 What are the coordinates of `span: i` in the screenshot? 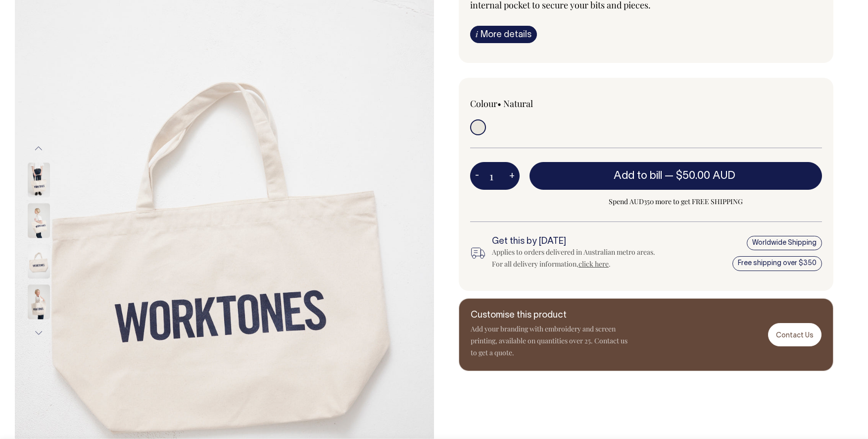 It's located at (477, 33).